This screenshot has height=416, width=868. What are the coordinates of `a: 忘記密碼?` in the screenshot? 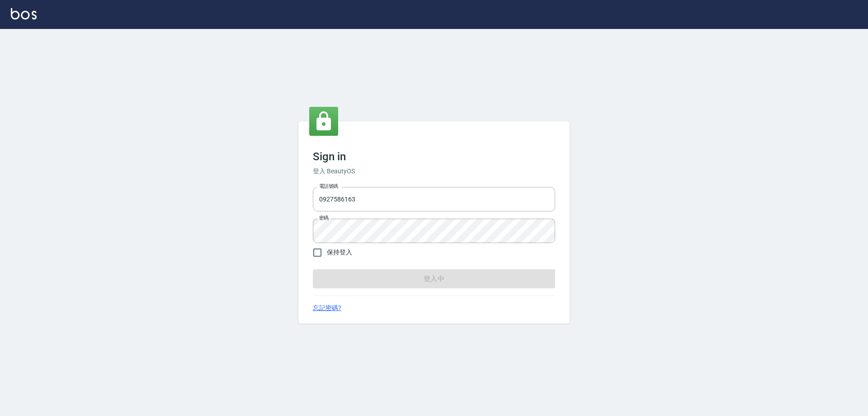 It's located at (327, 308).